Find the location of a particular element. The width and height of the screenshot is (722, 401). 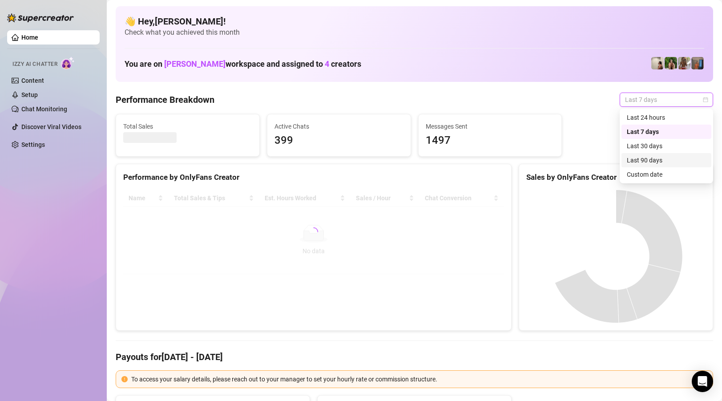

a: Home is located at coordinates (30, 37).